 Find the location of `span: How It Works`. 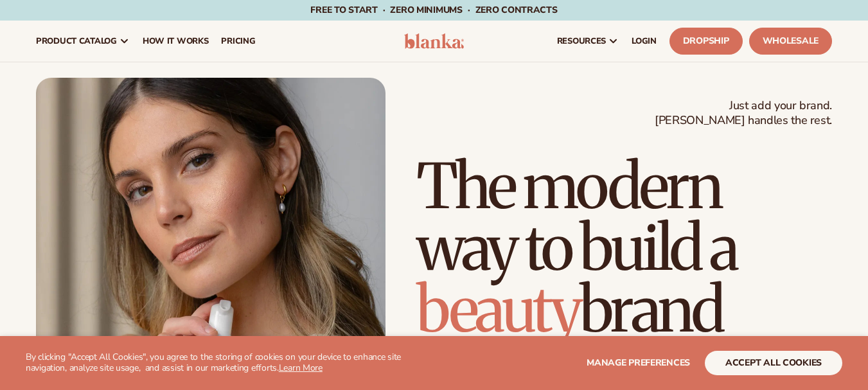

span: How It Works is located at coordinates (175, 41).